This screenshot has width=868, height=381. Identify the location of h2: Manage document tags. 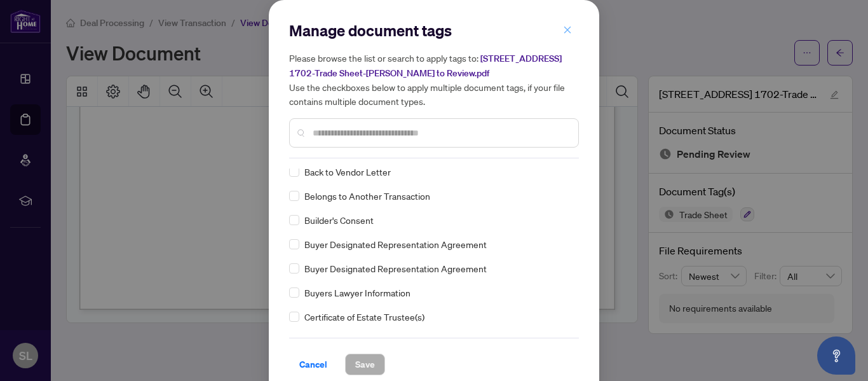
(434, 30).